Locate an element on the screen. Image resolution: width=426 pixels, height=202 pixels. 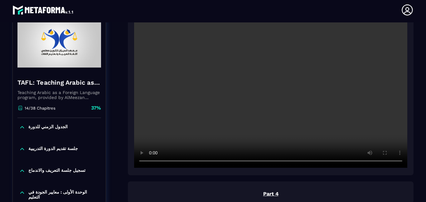
h4: TAFL: Teaching Arabic as a Foreign Language program - June is located at coordinates (59, 83).